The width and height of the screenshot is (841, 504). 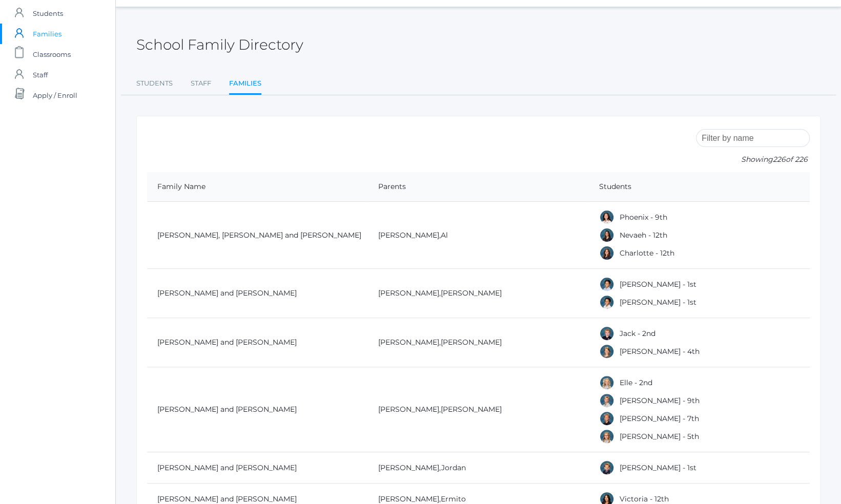 What do you see at coordinates (607, 467) in the screenshot?
I see `div: Nolan Alstot` at bounding box center [607, 467].